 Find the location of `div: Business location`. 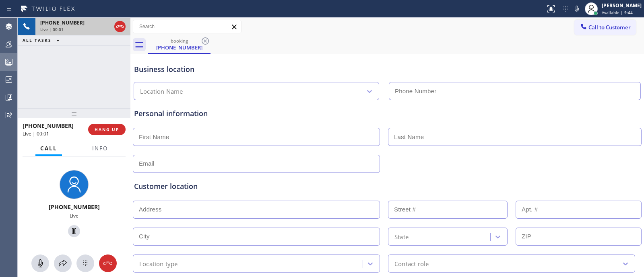

div: Business location is located at coordinates (387, 69).